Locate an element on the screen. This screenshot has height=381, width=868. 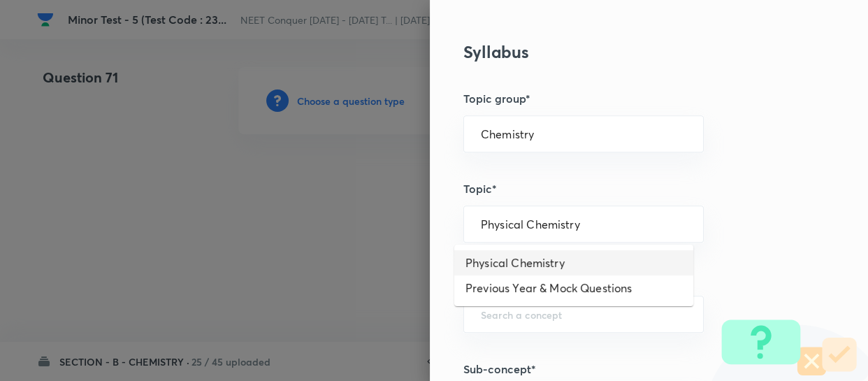
input: Search a topic is located at coordinates (583, 224).